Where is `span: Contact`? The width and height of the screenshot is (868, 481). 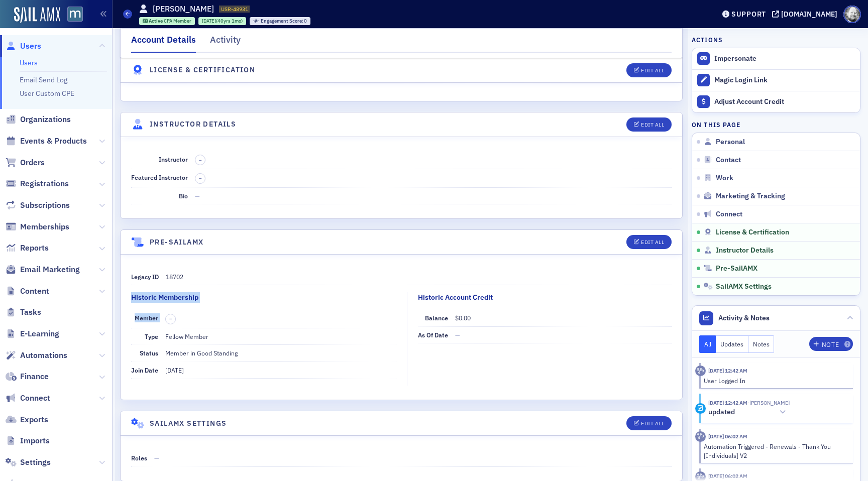 span: Contact is located at coordinates (728, 160).